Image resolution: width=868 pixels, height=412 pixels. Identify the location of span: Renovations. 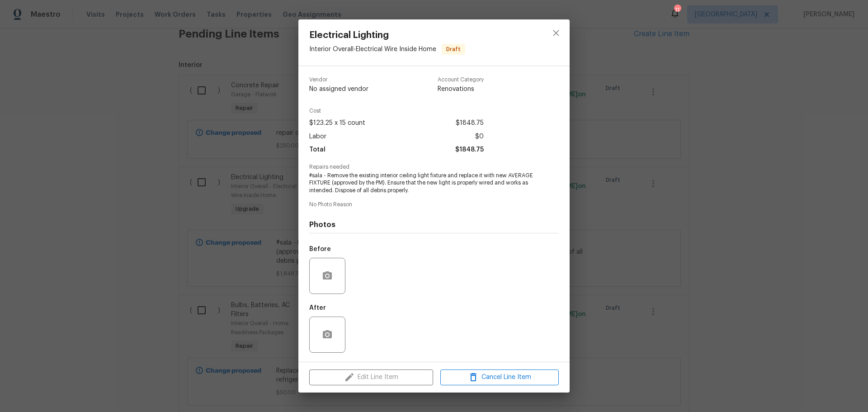
(461, 89).